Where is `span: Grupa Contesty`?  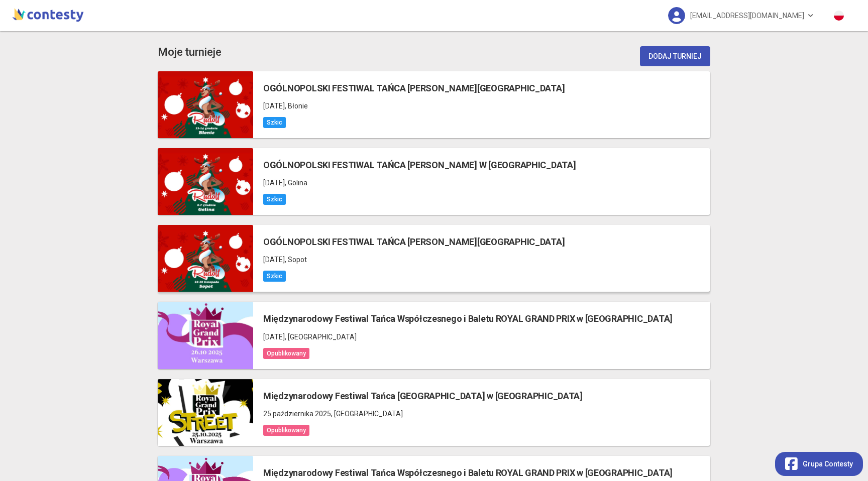
span: Grupa Contesty is located at coordinates (828, 464).